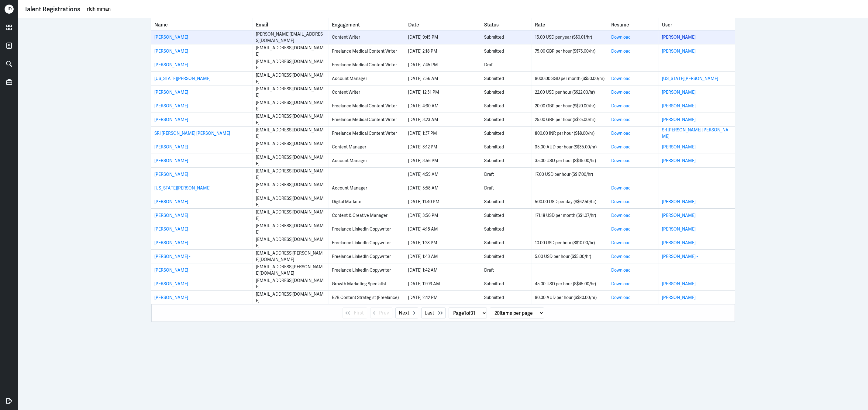 This screenshot has width=868, height=410. I want to click on div: 10.00 USD per hour (S$10.00/hr), so click(570, 243).